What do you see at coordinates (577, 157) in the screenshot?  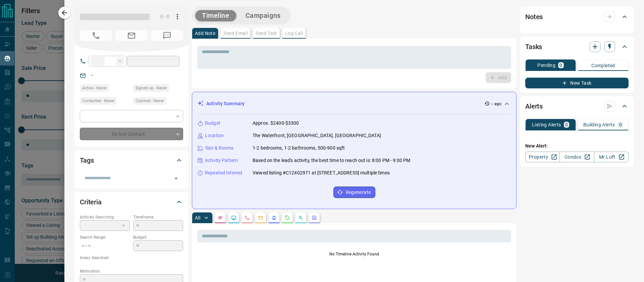 I see `a: Condos` at bounding box center [577, 157].